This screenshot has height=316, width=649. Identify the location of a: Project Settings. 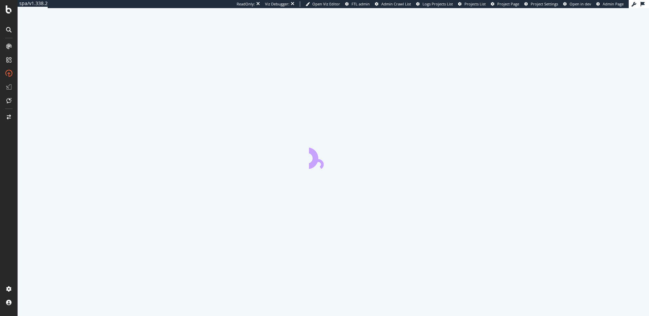
(541, 4).